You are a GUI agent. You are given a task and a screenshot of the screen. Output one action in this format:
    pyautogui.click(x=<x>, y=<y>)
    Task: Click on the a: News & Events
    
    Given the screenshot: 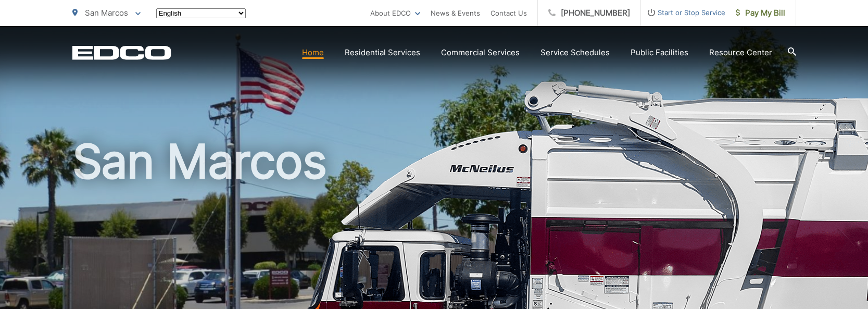 What is the action you would take?
    pyautogui.click(x=455, y=13)
    